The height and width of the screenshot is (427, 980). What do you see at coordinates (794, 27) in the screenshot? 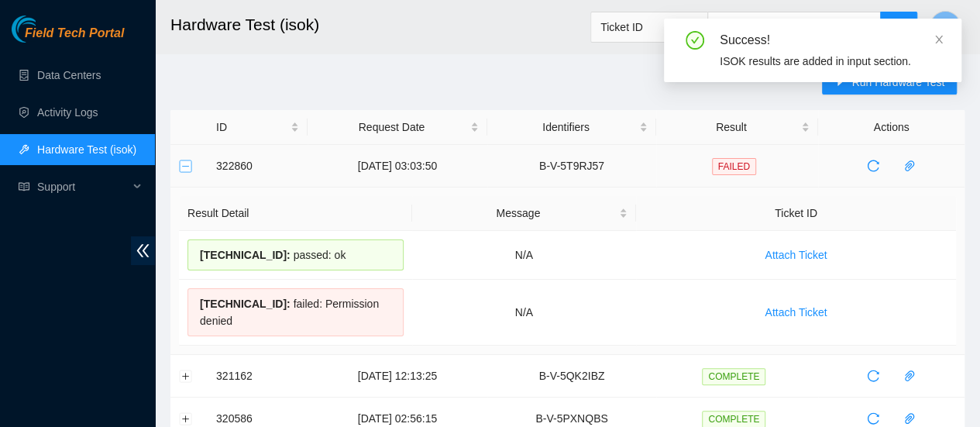
I see `input: Enter text here...` at bounding box center [794, 27].